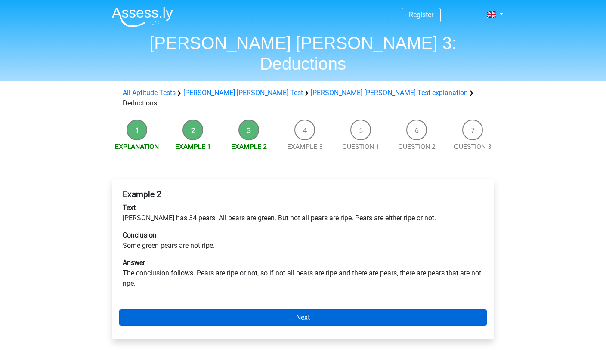 The width and height of the screenshot is (606, 364). Describe the element at coordinates (129, 208) in the screenshot. I see `b: Text` at that location.